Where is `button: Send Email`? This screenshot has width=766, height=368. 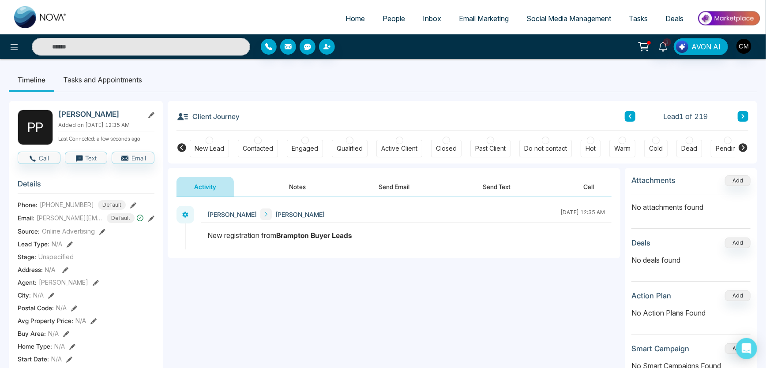
button: Send Email is located at coordinates (394, 187).